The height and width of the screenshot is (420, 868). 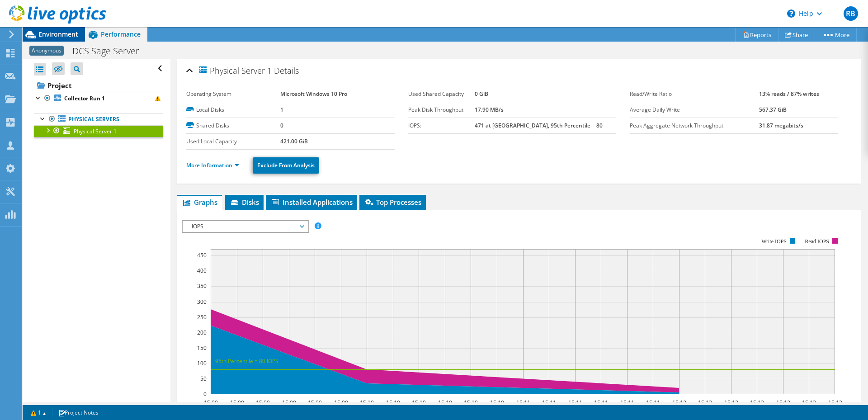 What do you see at coordinates (294, 141) in the screenshot?
I see `b: 421.00 GiB` at bounding box center [294, 141].